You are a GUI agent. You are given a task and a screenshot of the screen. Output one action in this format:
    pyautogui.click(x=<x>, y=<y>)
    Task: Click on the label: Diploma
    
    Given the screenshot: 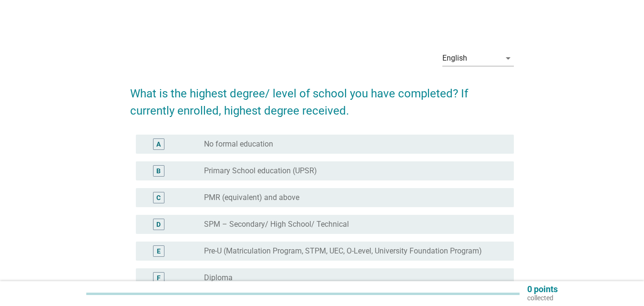 What is the action you would take?
    pyautogui.click(x=218, y=278)
    